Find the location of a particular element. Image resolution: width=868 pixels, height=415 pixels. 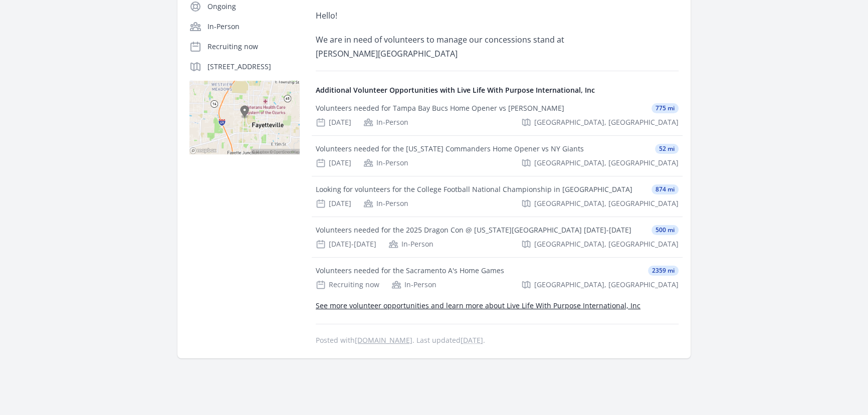

p: Posted with . Last updated . is located at coordinates (497, 341).